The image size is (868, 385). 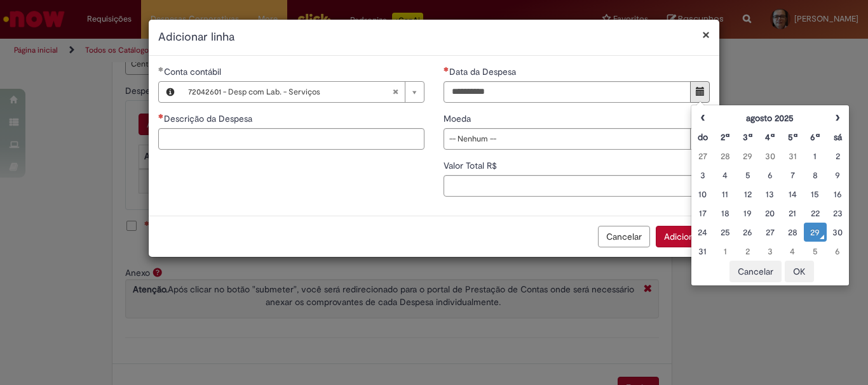 What do you see at coordinates (814, 232) in the screenshot?
I see `div: O seletor de data foi aberto.29 August 2025 Friday` at bounding box center [814, 232].